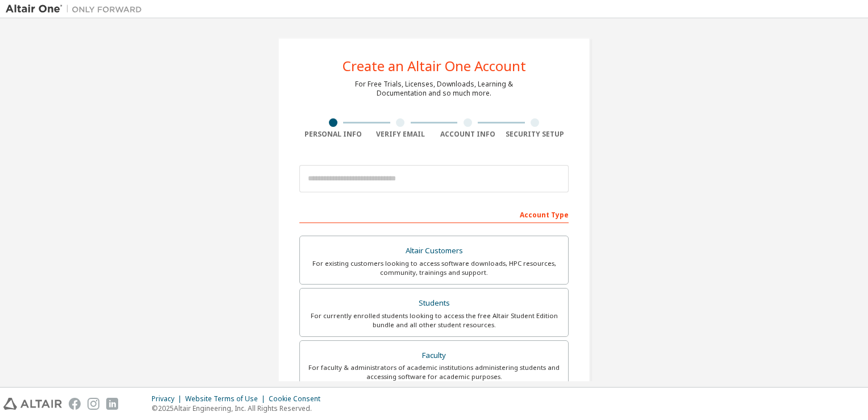 The image size is (868, 420). I want to click on img: facebook.svg, so click(75, 403).